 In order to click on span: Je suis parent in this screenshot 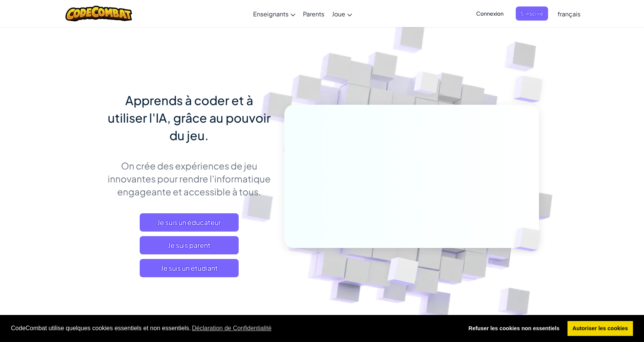, I will do `click(189, 246)`.